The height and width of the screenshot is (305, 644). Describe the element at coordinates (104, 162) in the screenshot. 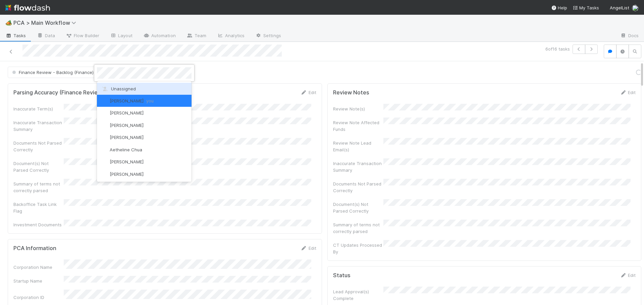

I see `img: avatar_adb74e0e-9f86-401c-adfc-275927e58b0b.png` at that location.